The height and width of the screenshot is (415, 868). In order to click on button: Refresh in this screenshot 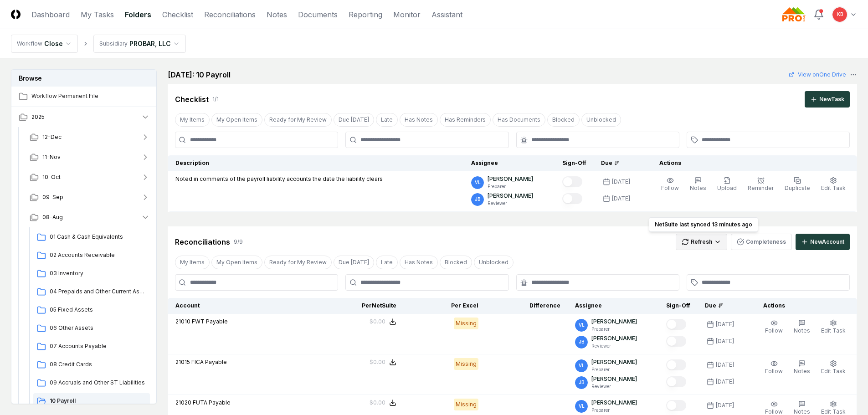, I will do `click(701, 242)`.